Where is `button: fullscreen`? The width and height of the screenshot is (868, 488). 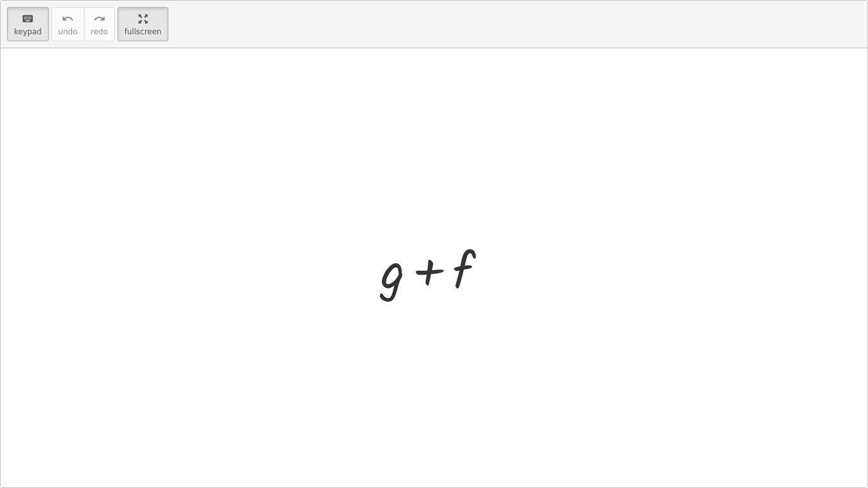 button: fullscreen is located at coordinates (143, 24).